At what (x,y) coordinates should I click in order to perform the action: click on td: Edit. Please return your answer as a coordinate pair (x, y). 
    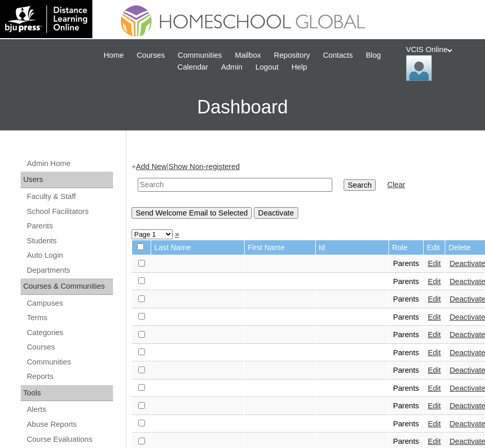
    Looking at the image, I should click on (434, 247).